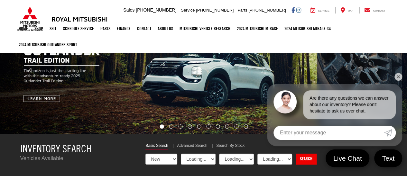 The image size is (407, 188). What do you see at coordinates (243, 10) in the screenshot?
I see `span: Parts` at bounding box center [243, 10].